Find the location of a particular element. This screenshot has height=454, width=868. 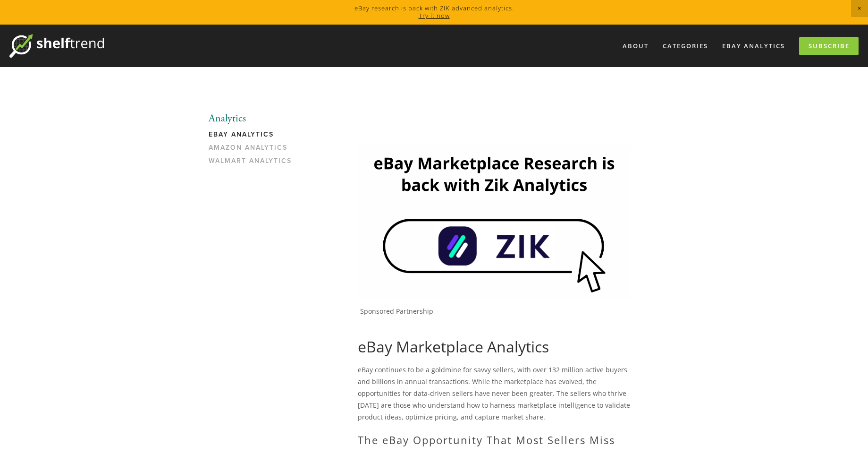

h2: The eBay Opportunity That Most Sellers Miss is located at coordinates (494, 440).